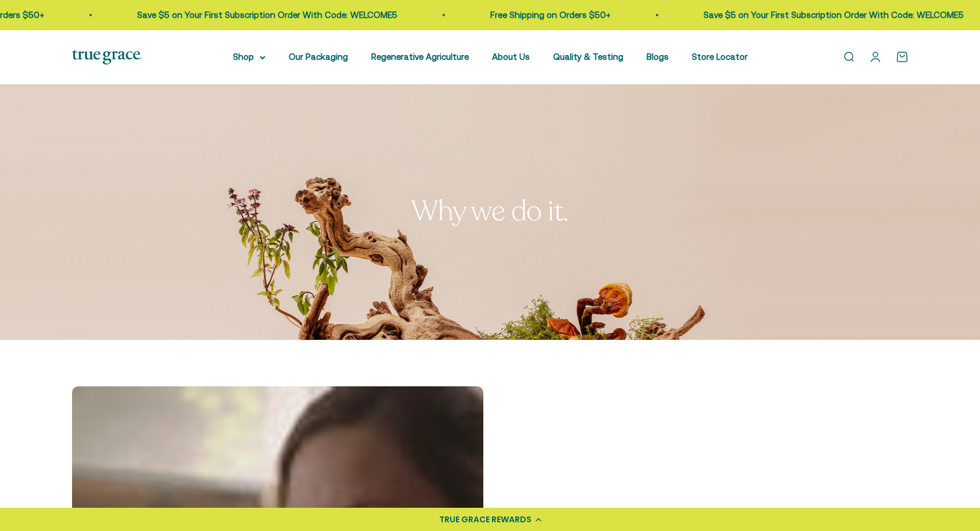  What do you see at coordinates (719, 56) in the screenshot?
I see `a: Store Locator` at bounding box center [719, 56].